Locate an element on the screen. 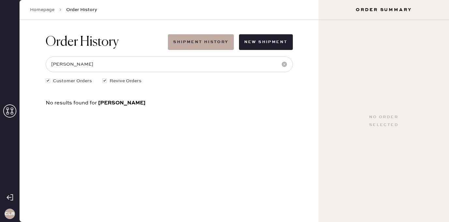  div: No results found for is located at coordinates (169, 103).